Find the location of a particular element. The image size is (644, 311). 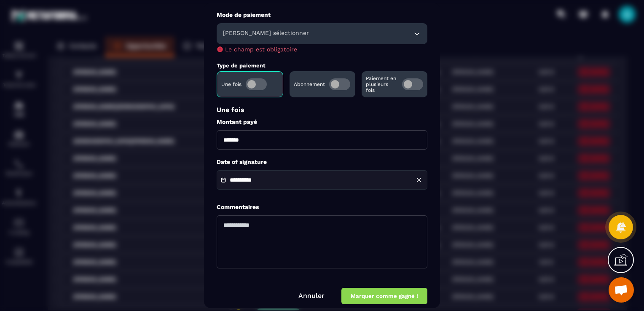

p: Paiement en plusieurs fois is located at coordinates (382, 84).